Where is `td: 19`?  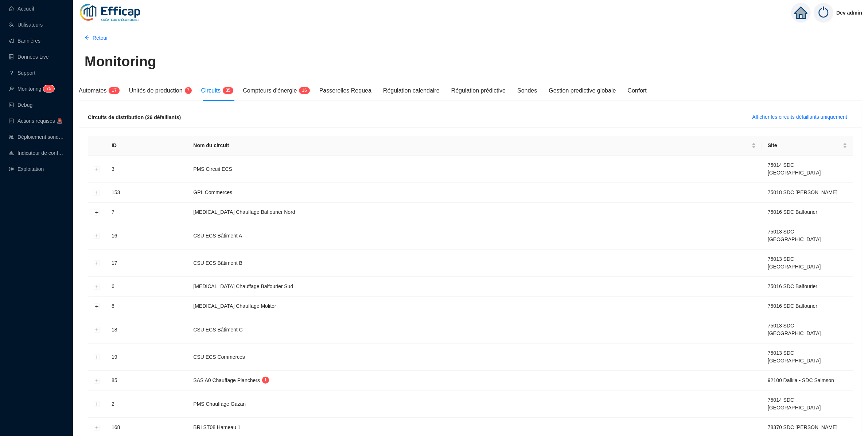
td: 19 is located at coordinates (146, 357).